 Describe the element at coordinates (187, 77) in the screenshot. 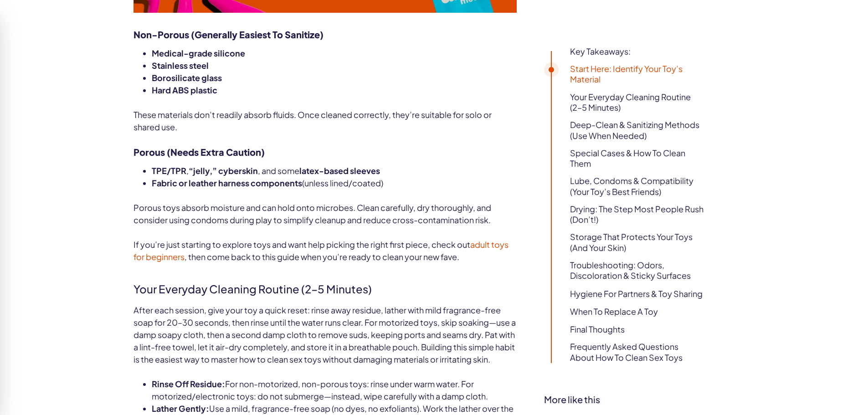

I see `b: Borosilicate glass` at that location.